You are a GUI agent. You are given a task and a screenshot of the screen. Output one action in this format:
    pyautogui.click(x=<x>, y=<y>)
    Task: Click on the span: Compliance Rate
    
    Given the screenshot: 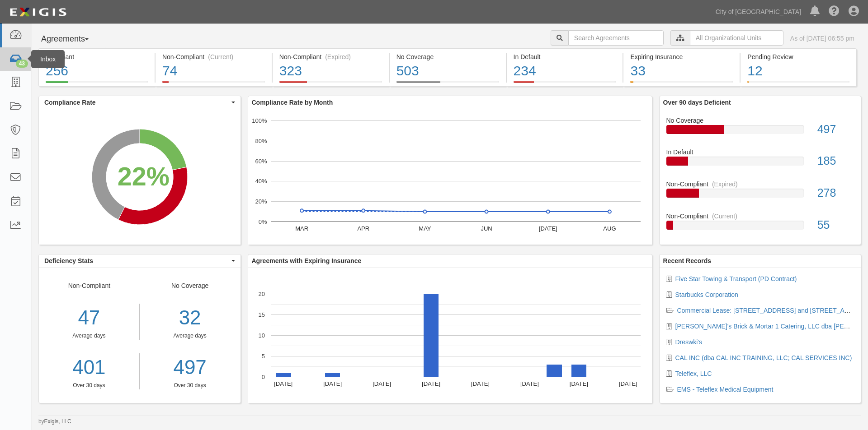 What is the action you would take?
    pyautogui.click(x=137, y=103)
    